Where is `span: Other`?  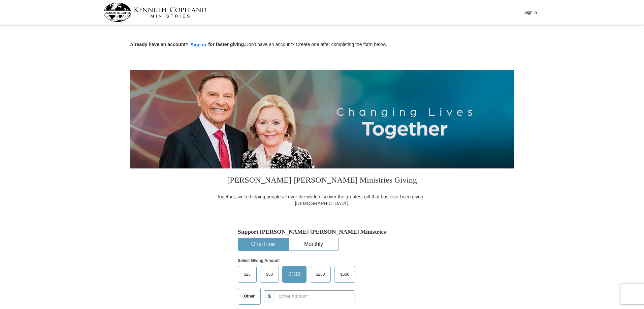
span: Other is located at coordinates (249, 296).